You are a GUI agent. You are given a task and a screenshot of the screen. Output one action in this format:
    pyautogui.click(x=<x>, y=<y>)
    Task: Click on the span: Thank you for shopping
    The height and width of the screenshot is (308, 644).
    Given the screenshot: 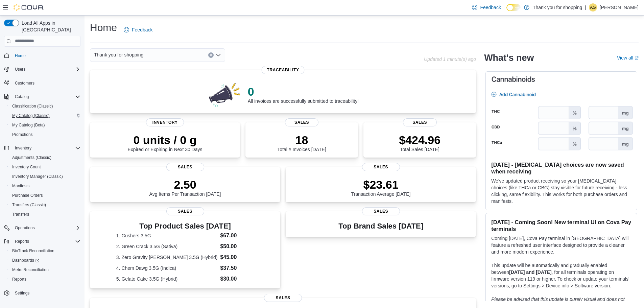 What is the action you would take?
    pyautogui.click(x=119, y=55)
    